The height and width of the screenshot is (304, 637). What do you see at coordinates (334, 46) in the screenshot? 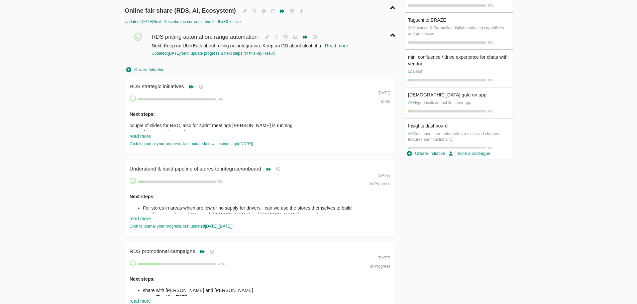
I see `a: ...Read more` at bounding box center [334, 46].